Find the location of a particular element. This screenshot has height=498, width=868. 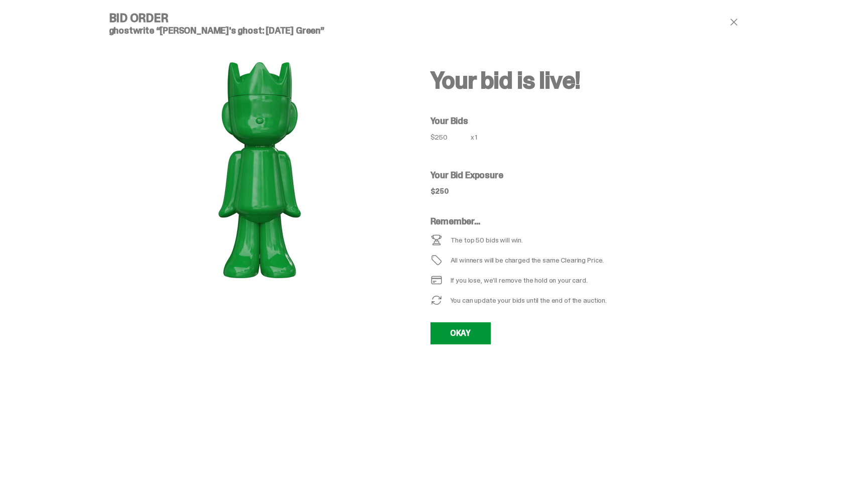

h5: Remember... is located at coordinates (559, 221).